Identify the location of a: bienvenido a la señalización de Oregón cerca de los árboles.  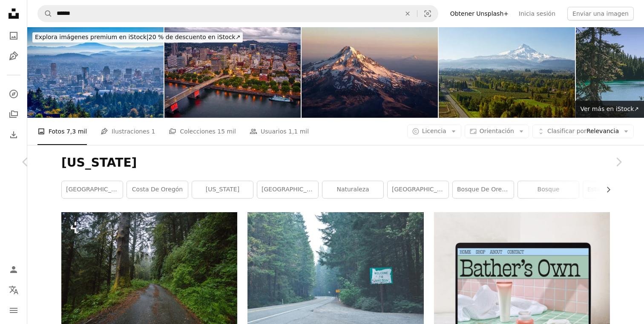
(335, 271).